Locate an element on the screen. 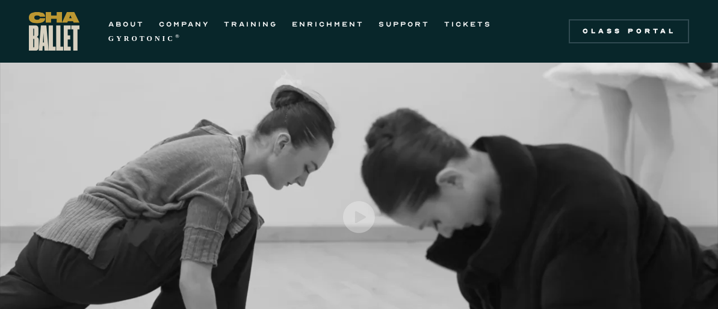 The height and width of the screenshot is (309, 718). a: GYROTONIC® is located at coordinates (145, 39).